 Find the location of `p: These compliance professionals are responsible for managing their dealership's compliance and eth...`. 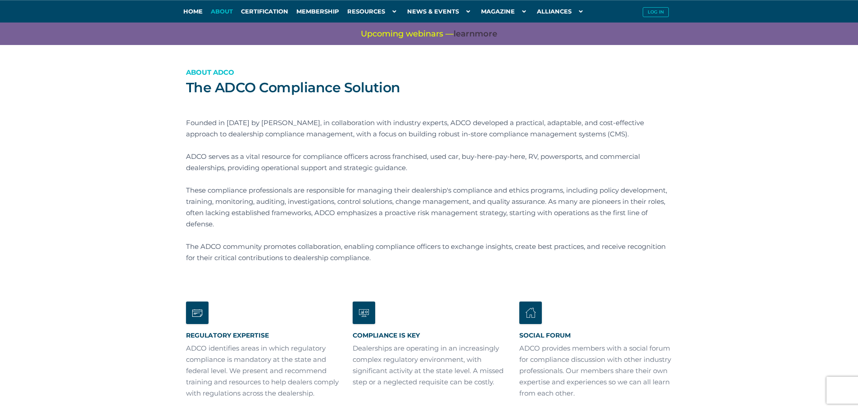

p: These compliance professionals are responsible for managing their dealership's compliance and eth... is located at coordinates (429, 207).